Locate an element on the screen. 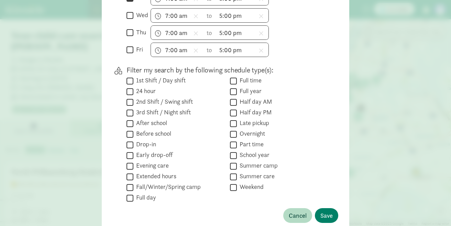 The height and width of the screenshot is (226, 451). label: Before school is located at coordinates (152, 134).